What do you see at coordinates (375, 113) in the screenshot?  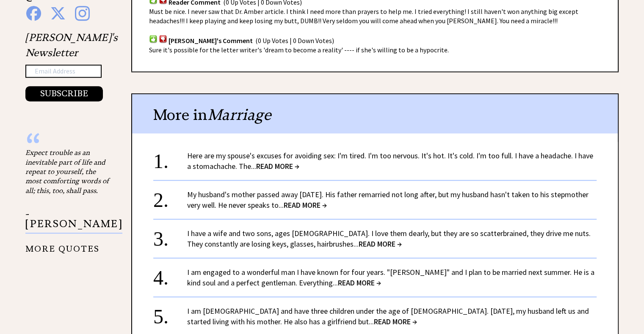 I see `div: More in` at bounding box center [375, 113].